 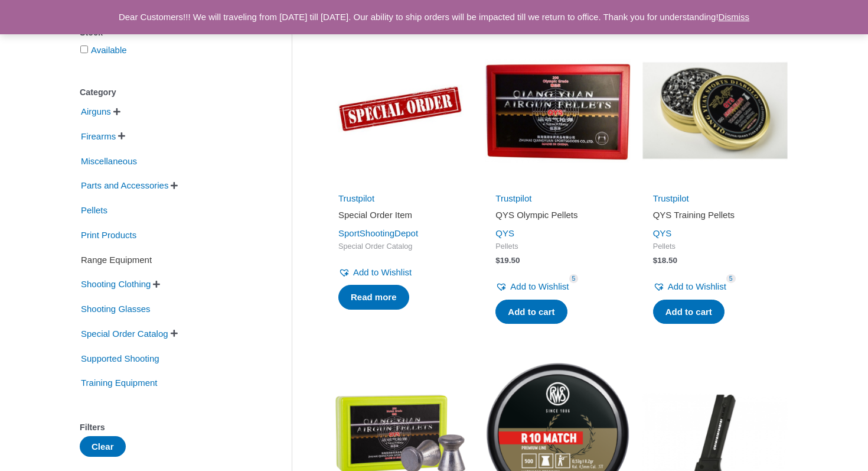 What do you see at coordinates (689, 312) in the screenshot?
I see `a: Add to cart: “QYS Training Pellets”` at bounding box center [689, 312].